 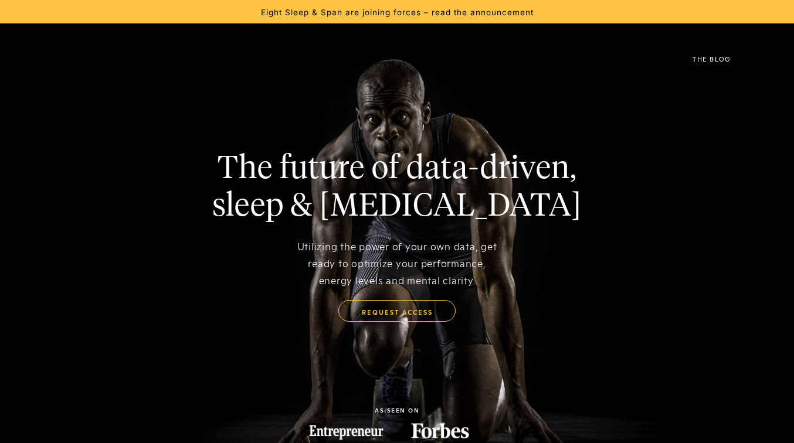 I want to click on a: The Blog, so click(x=711, y=59).